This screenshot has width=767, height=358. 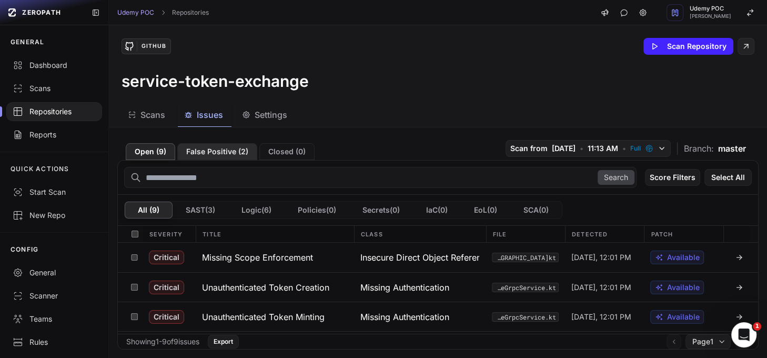 What do you see at coordinates (708, 341) in the screenshot?
I see `button: Page1` at bounding box center [708, 341].